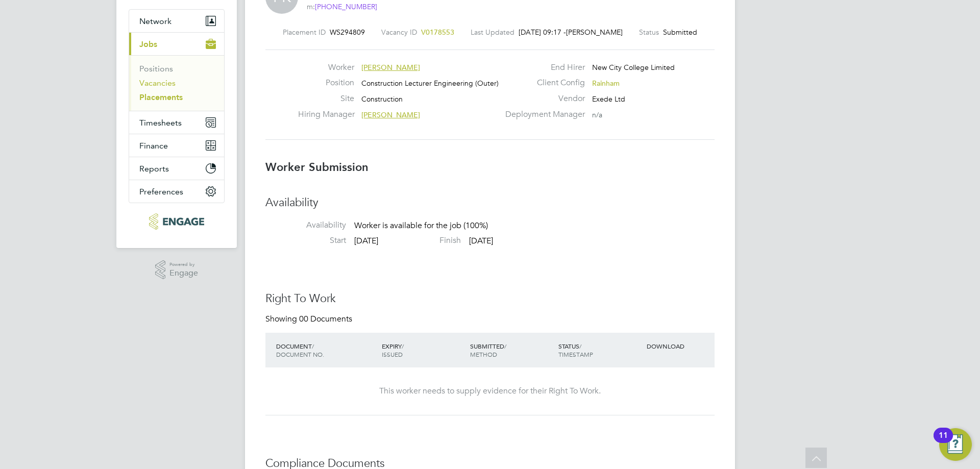 This screenshot has width=980, height=469. I want to click on button: Preferences, so click(177, 191).